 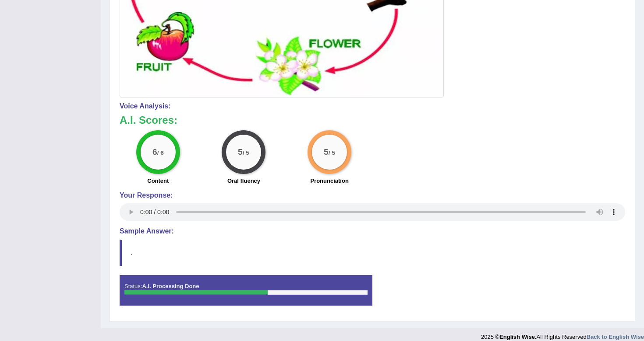 What do you see at coordinates (329, 180) in the screenshot?
I see `label: Pronunciation` at bounding box center [329, 180].